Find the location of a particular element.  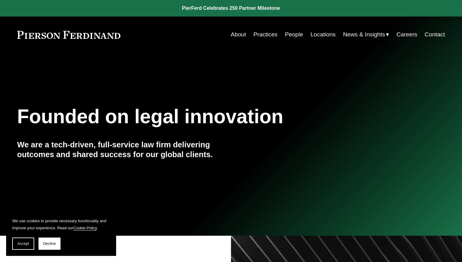

p: We use cookies to provide necessary functionality and improve your experience. Read our . is located at coordinates (61, 224).